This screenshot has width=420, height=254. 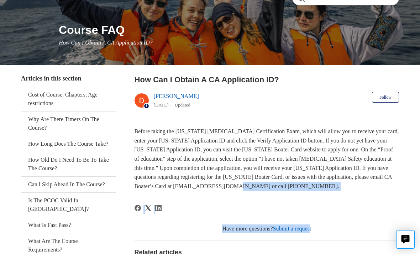 I want to click on div: Live chat, so click(x=405, y=239).